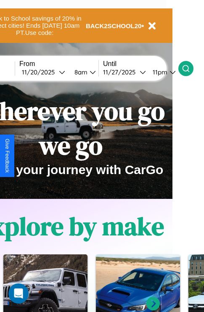 The image size is (204, 312). What do you see at coordinates (40, 72) in the screenshot?
I see `div: 11 / 20 / 2025` at bounding box center [40, 72].